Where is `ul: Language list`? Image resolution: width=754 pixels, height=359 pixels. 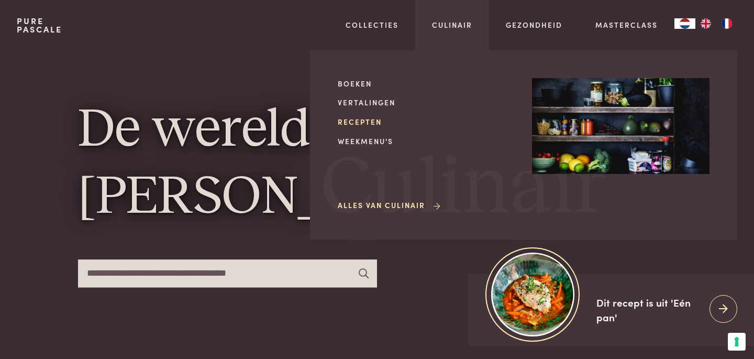 ul: Language list is located at coordinates (716, 24).